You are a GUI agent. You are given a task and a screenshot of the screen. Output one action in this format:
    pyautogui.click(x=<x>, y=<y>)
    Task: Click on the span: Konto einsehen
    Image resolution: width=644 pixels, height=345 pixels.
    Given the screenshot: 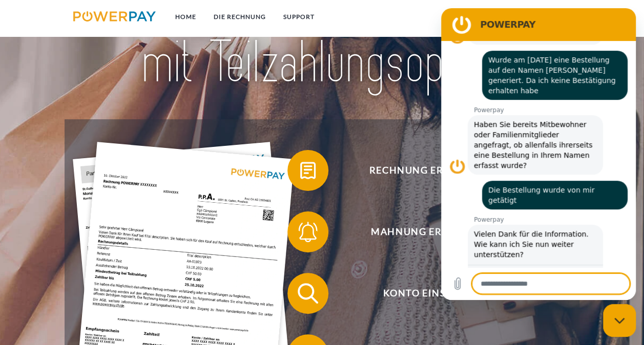 What is the action you would take?
    pyautogui.click(x=428, y=293)
    